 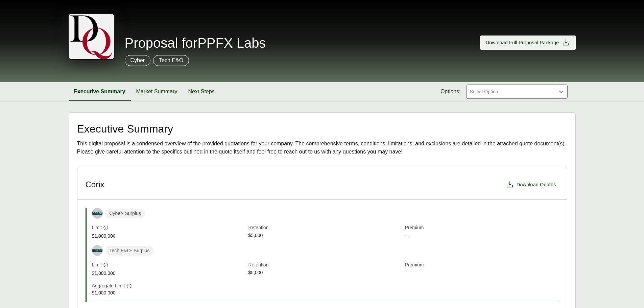 I want to click on span: Cyber - Surplus, so click(x=125, y=213).